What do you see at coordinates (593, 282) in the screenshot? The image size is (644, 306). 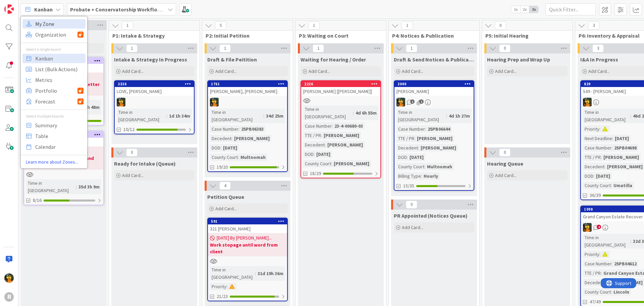 I see `div: Decedent` at bounding box center [593, 282].